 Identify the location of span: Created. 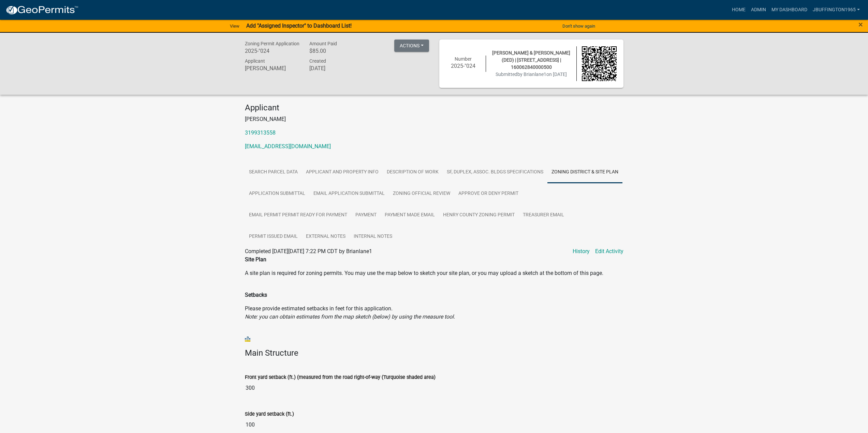
(317, 61).